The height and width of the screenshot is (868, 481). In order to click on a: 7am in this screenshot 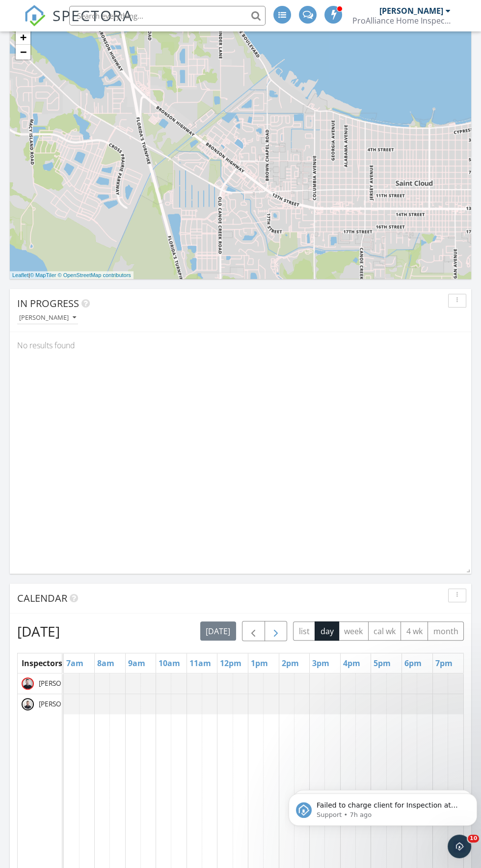, I will do `click(75, 662)`.